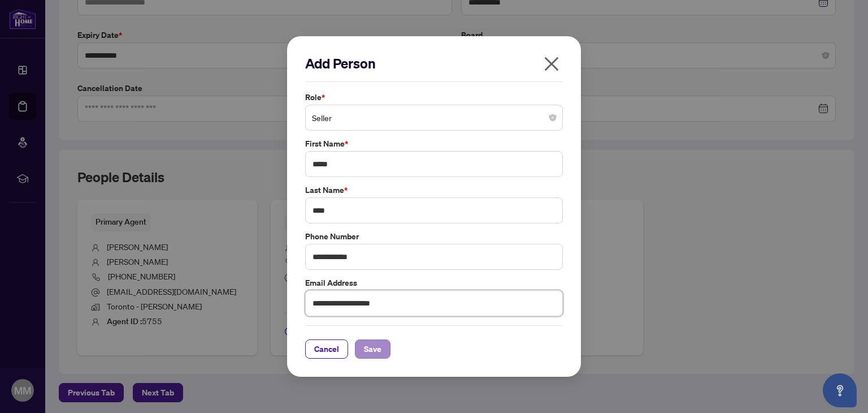 This screenshot has width=868, height=413. Describe the element at coordinates (327, 349) in the screenshot. I see `button: Cancel` at that location.